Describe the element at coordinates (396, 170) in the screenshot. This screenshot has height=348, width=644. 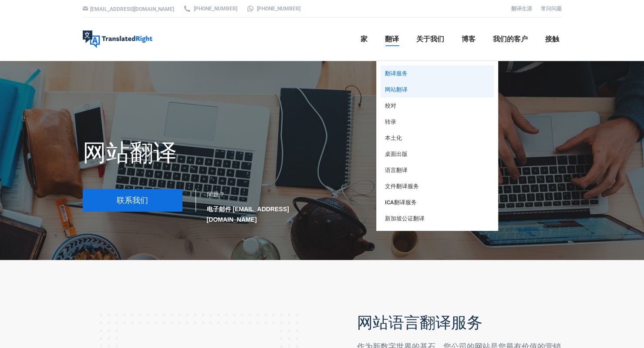
I see `font: 语言翻译` at that location.